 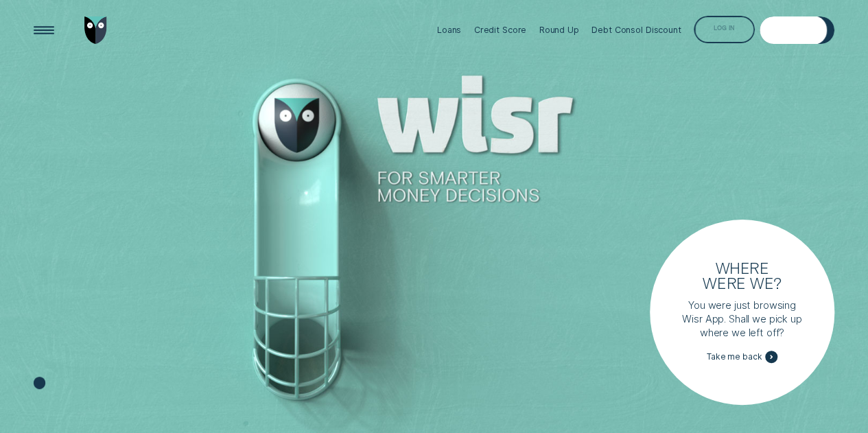 I want to click on div: Debt Consol Discount, so click(x=636, y=30).